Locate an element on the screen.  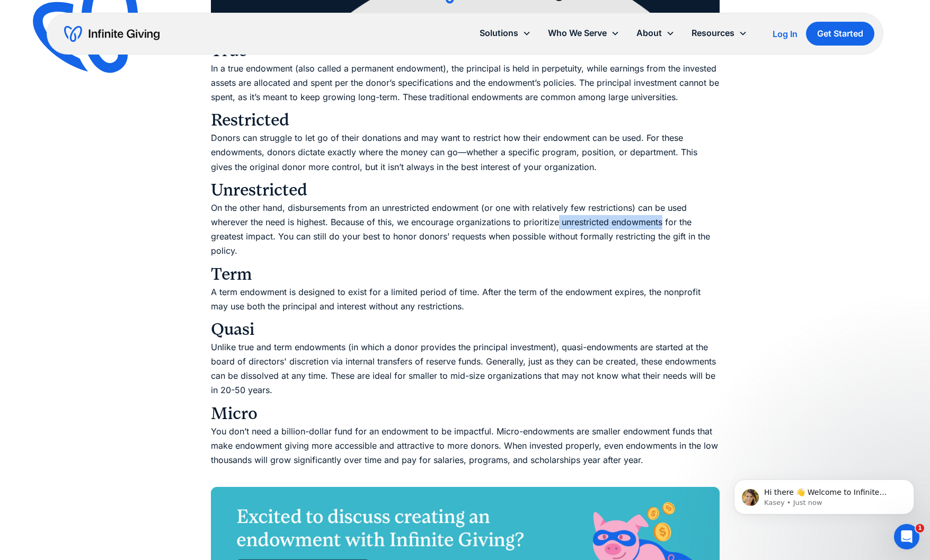
a: Log In is located at coordinates (785, 34).